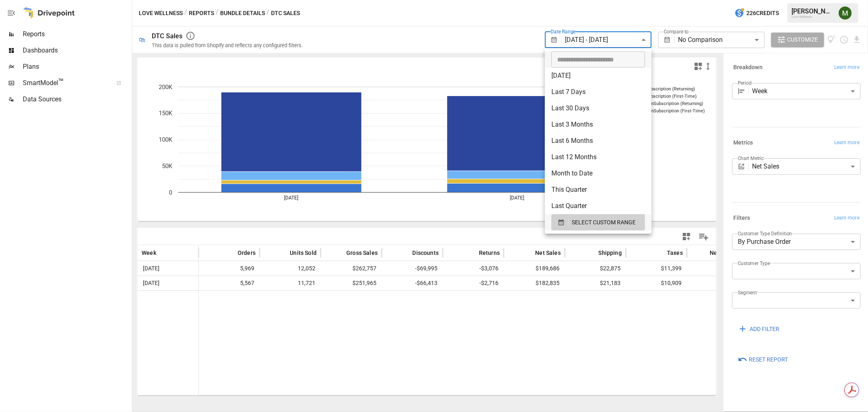 Image resolution: width=868 pixels, height=412 pixels. I want to click on li: Last 12 Months, so click(598, 157).